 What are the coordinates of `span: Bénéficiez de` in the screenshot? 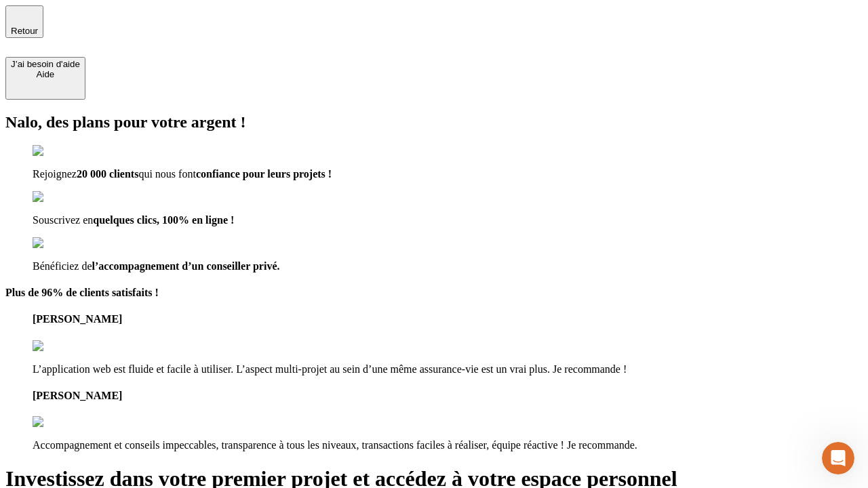 It's located at (62, 266).